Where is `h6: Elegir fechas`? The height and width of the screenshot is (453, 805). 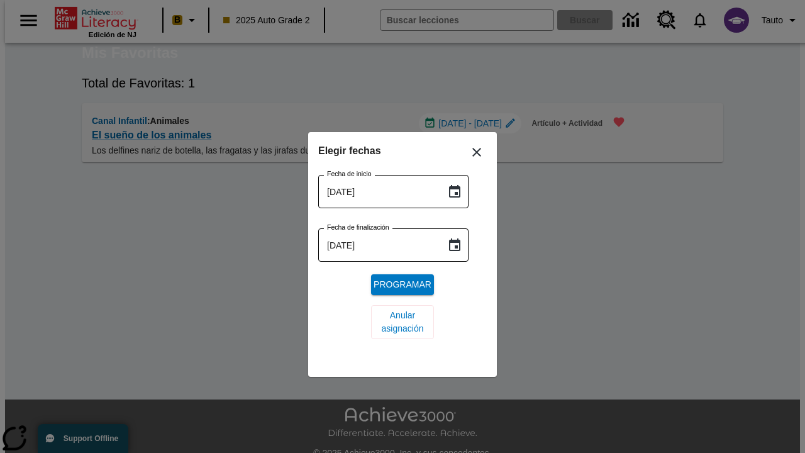 h6: Elegir fechas is located at coordinates (403, 151).